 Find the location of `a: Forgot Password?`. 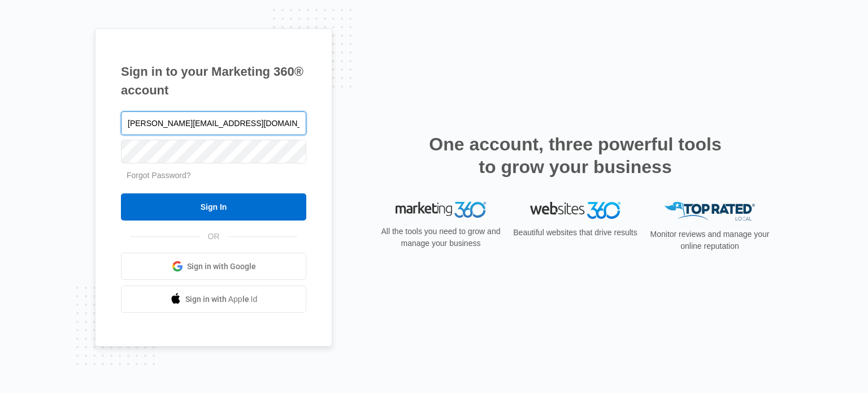

a: Forgot Password? is located at coordinates (159, 175).